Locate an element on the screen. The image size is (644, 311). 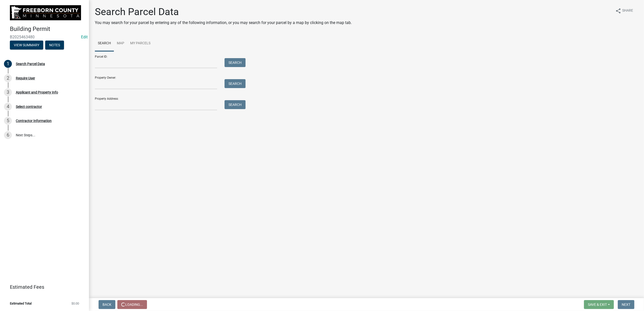
i: share is located at coordinates (619, 11).